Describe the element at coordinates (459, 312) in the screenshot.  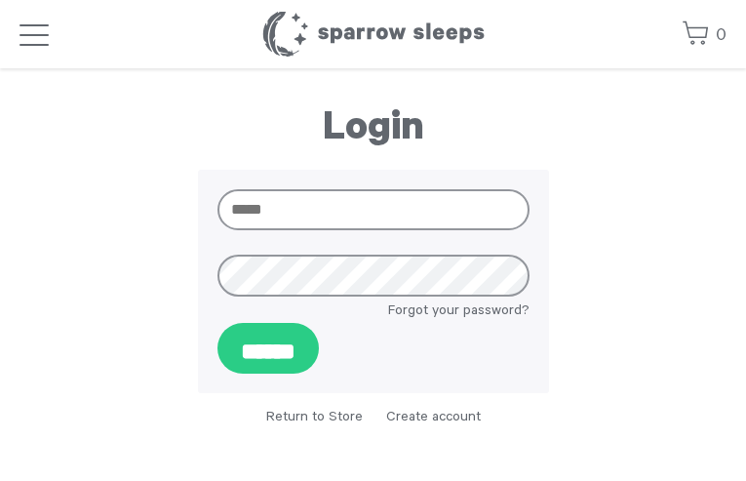
I see `a: Forgot your password?` at that location.